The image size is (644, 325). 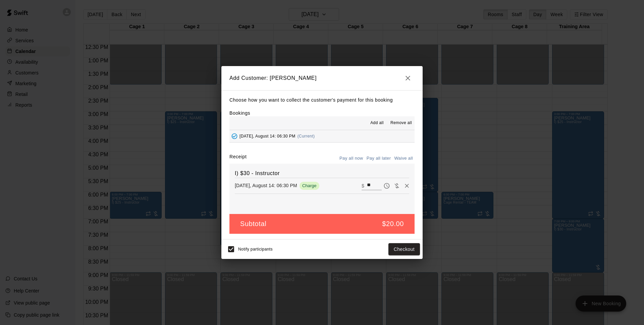 What do you see at coordinates (407, 186) in the screenshot?
I see `button: Remove` at bounding box center [407, 186].